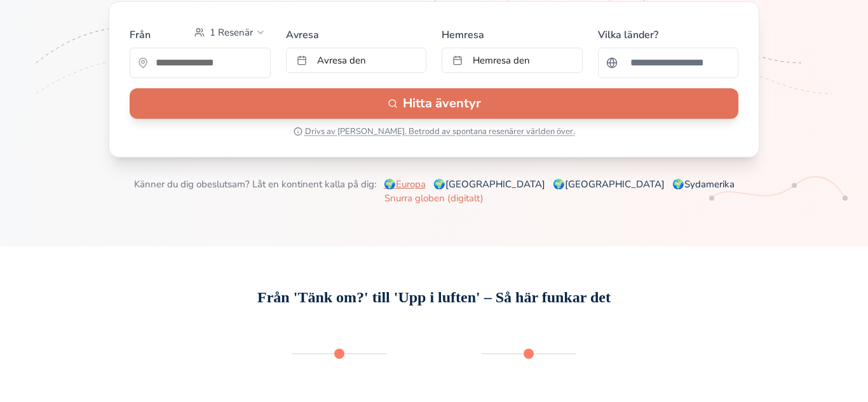  Describe the element at coordinates (357, 32) in the screenshot. I see `label: Avresa` at that location.